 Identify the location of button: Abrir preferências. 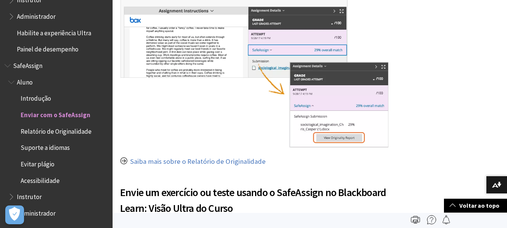
(15, 215).